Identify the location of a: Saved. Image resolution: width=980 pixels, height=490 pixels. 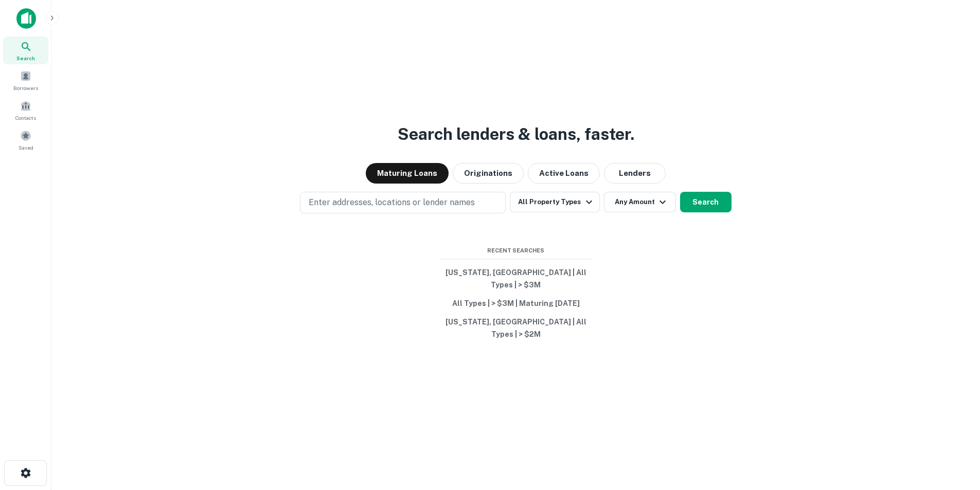
(25, 140).